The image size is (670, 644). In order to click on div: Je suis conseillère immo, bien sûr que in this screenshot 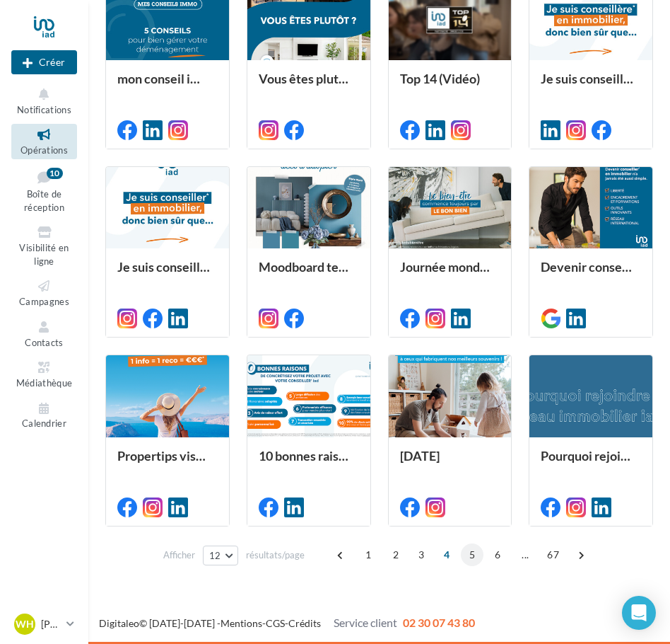, I will do `click(591, 86)`.